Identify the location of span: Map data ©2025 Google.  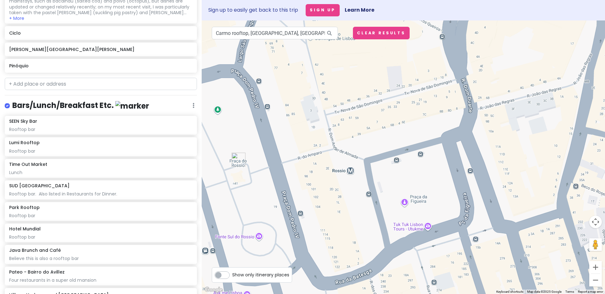
(544, 292).